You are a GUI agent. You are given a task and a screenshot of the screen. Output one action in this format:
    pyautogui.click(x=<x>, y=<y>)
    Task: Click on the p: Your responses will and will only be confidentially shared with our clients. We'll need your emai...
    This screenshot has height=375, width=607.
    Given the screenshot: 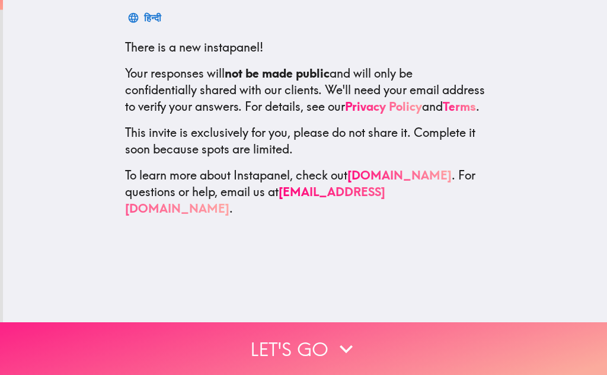 What is the action you would take?
    pyautogui.click(x=305, y=90)
    